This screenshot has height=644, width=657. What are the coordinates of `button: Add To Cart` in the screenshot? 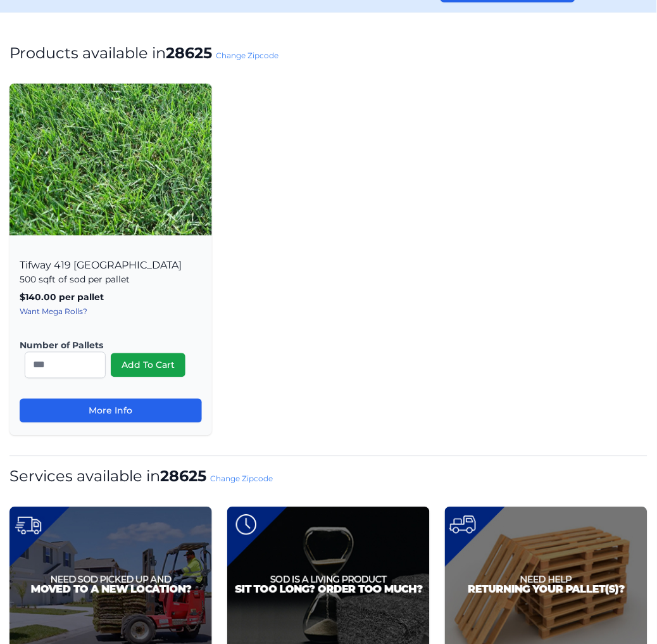 It's located at (148, 365).